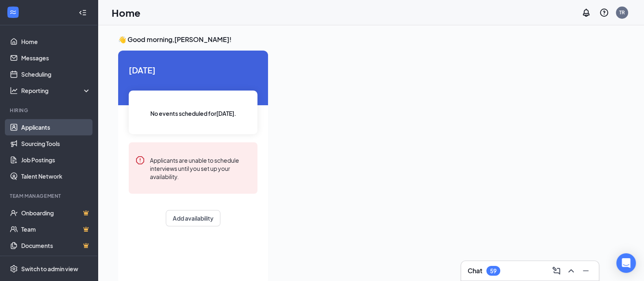 This screenshot has width=644, height=281. Describe the element at coordinates (56, 229) in the screenshot. I see `a: TeamCrown` at that location.